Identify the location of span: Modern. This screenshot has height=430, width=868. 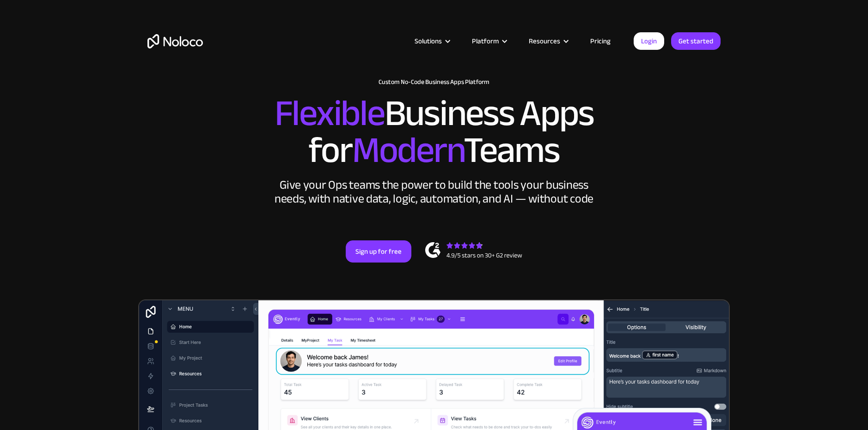
(408, 150).